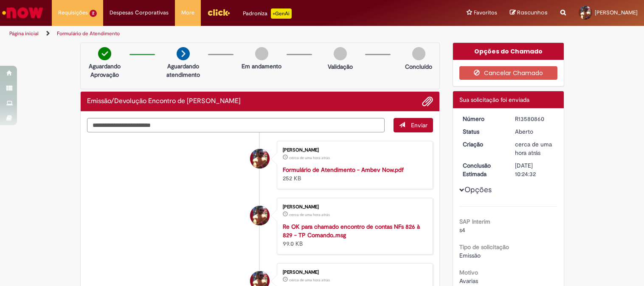 The height and width of the screenshot is (286, 644). I want to click on span: Favoritos, so click(485, 13).